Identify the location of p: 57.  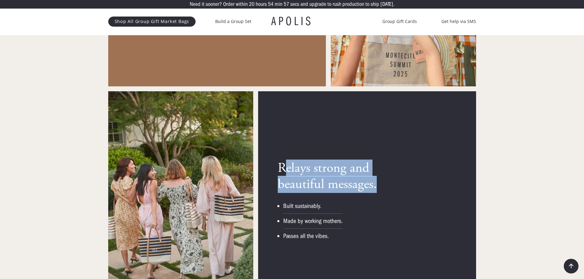
(286, 4).